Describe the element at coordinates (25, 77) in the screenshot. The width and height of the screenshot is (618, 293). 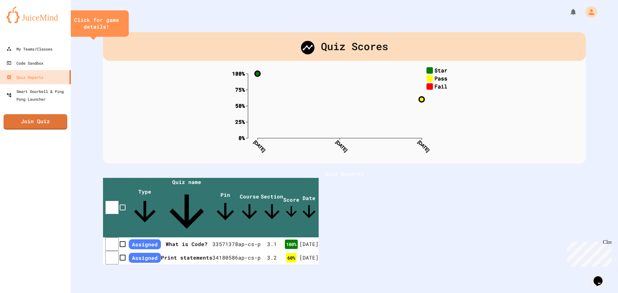
I see `div: Quiz Reports` at that location.